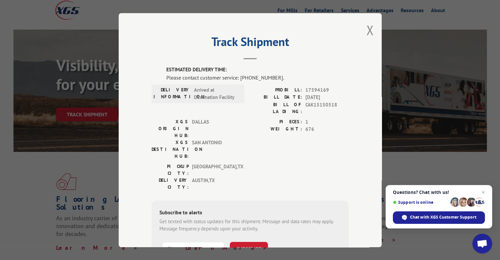 This screenshot has height=260, width=500. What do you see at coordinates (170, 149) in the screenshot?
I see `label: XGS DESTINATION HUB:` at bounding box center [170, 149].